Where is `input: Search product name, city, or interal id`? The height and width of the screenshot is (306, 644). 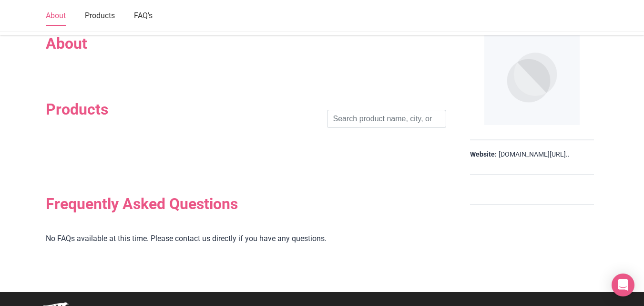 input: Search product name, city, or interal id is located at coordinates (386, 119).